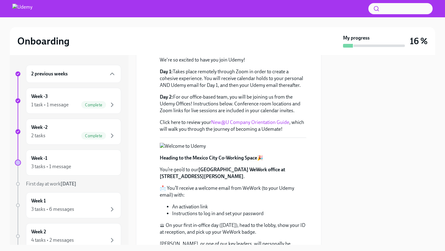 The width and height of the screenshot is (445, 251). What do you see at coordinates (22, 9) in the screenshot?
I see `img: Udemy` at bounding box center [22, 9].